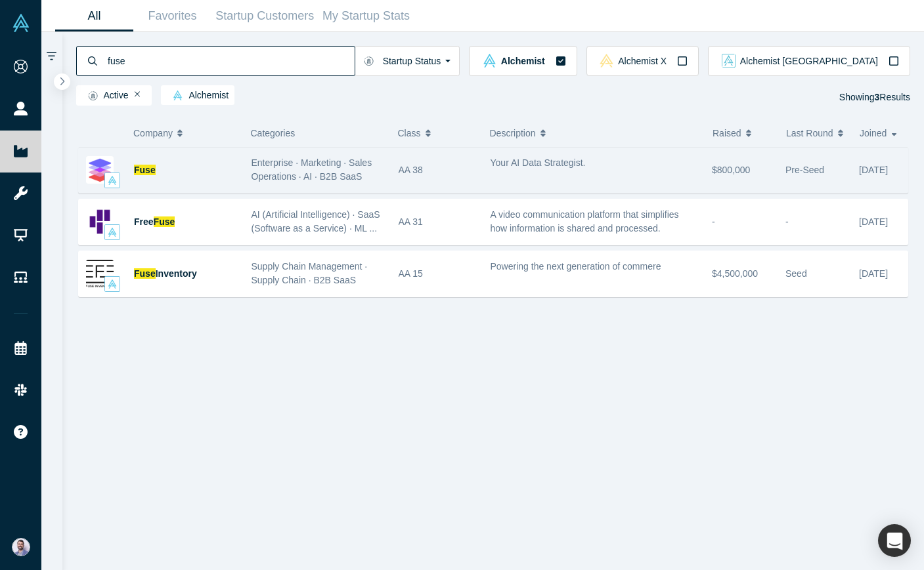 Image resolution: width=924 pixels, height=570 pixels. What do you see at coordinates (21, 547) in the screenshot?
I see `img: Sam Jadali's Account` at bounding box center [21, 547].